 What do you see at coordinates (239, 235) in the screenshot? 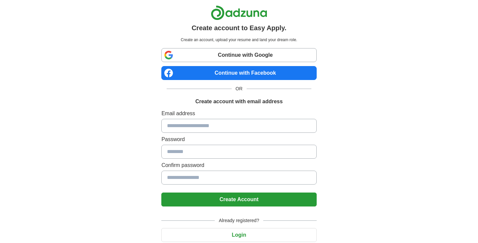
I see `a: Login` at bounding box center [239, 235].